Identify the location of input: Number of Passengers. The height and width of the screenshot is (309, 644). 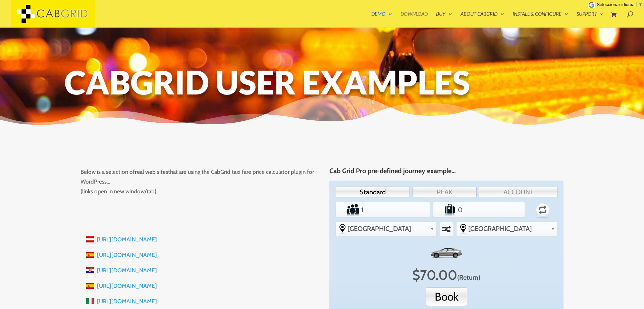
(383, 209).